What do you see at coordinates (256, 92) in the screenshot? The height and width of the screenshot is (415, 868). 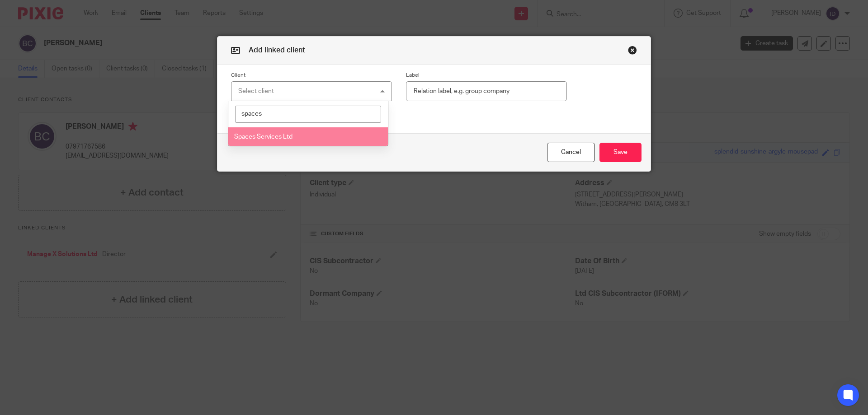 I see `div: Select client` at bounding box center [256, 92].